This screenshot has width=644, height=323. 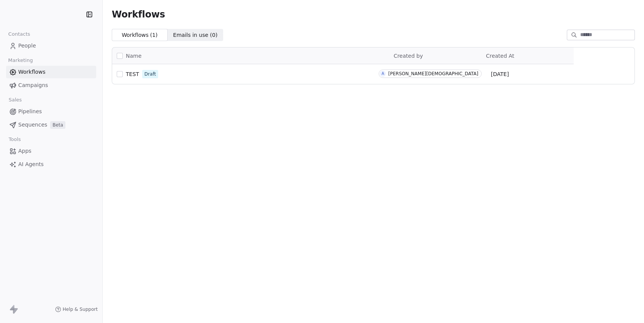 What do you see at coordinates (133, 56) in the screenshot?
I see `span: Name` at bounding box center [133, 56].